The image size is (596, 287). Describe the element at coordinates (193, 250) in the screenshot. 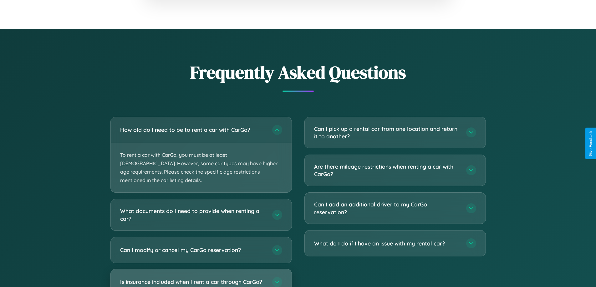

I see `h3: Can I modify or cancel my CarGo reservation?` at that location.